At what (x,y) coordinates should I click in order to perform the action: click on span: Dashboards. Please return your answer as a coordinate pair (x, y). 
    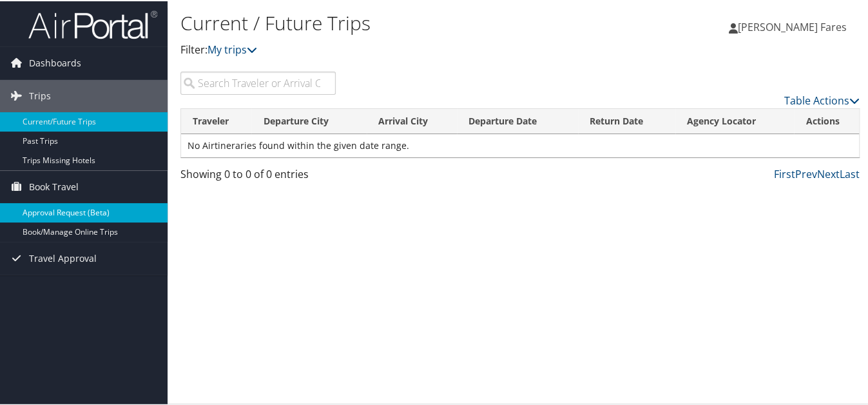
    Looking at the image, I should click on (55, 62).